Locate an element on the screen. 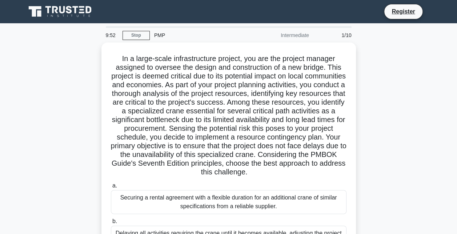 This screenshot has width=457, height=234. a: Stop is located at coordinates (136, 35).